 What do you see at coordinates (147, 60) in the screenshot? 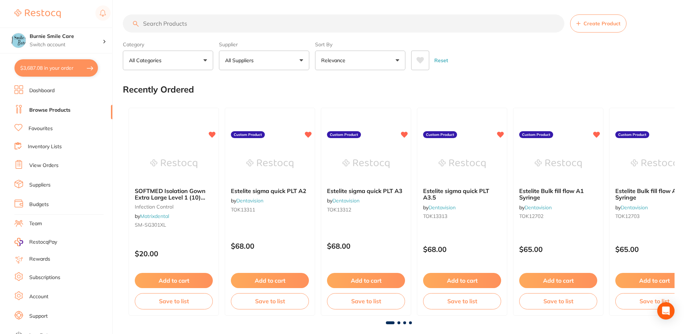
I see `p: All Categories` at bounding box center [147, 60].